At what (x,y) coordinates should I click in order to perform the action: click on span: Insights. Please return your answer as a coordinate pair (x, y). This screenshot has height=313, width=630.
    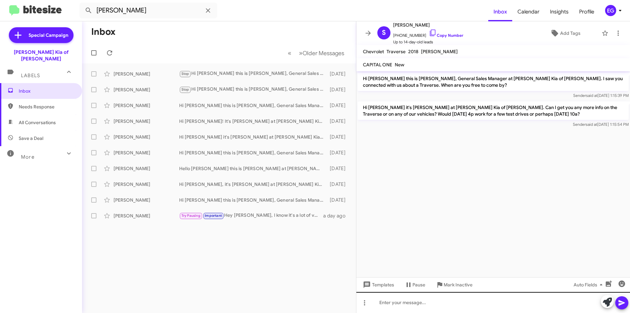
    Looking at the image, I should click on (559, 12).